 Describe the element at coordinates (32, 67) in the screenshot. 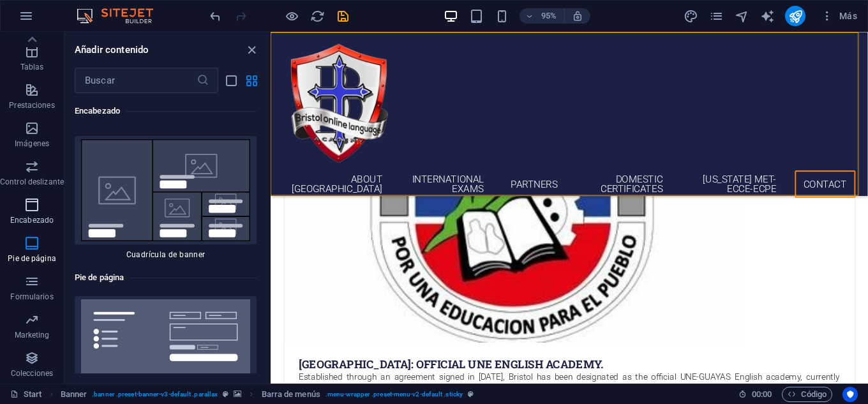

I see `p: Tablas` at that location.